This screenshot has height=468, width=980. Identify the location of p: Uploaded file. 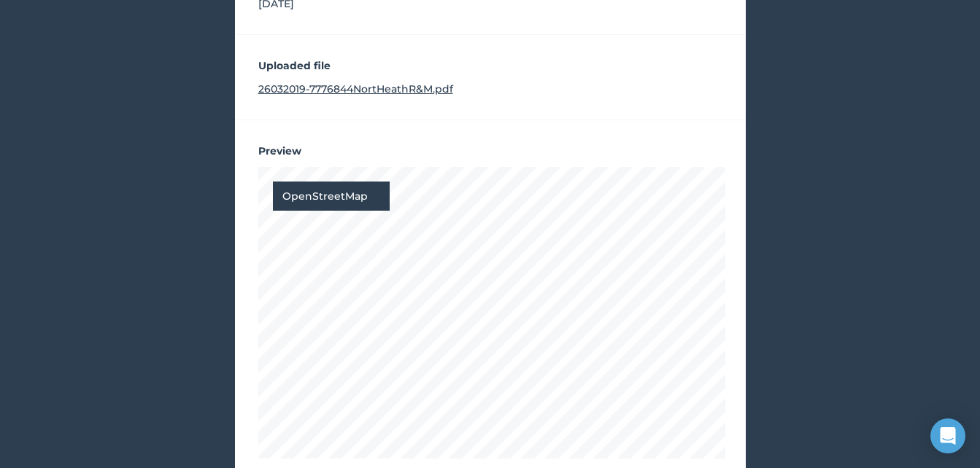
(490, 66).